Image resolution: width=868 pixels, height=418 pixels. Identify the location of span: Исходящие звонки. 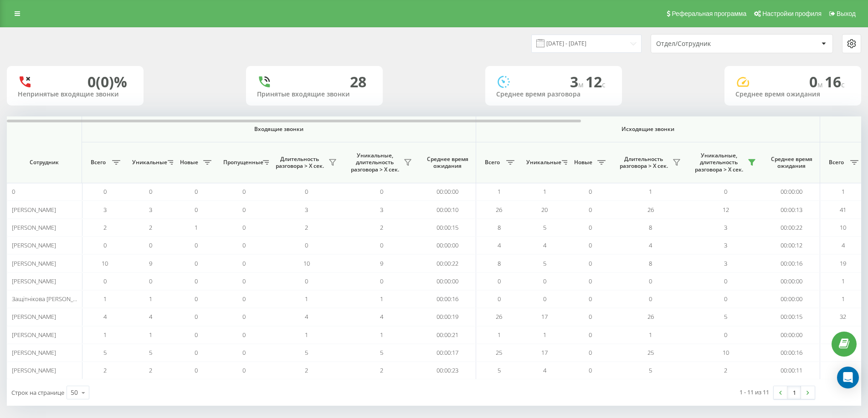
(648, 129).